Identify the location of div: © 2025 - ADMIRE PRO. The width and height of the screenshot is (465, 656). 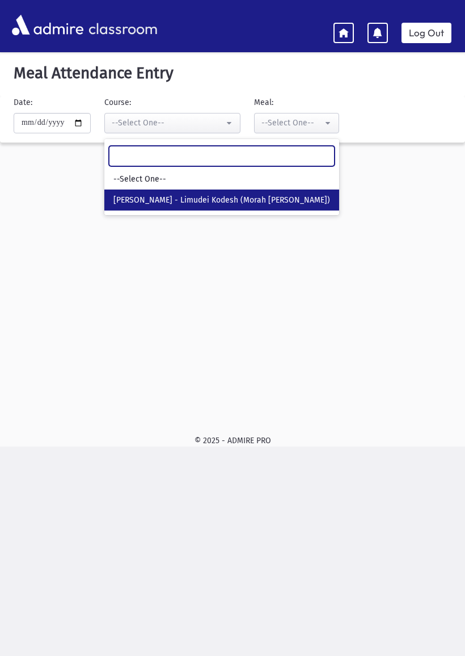
(233, 440).